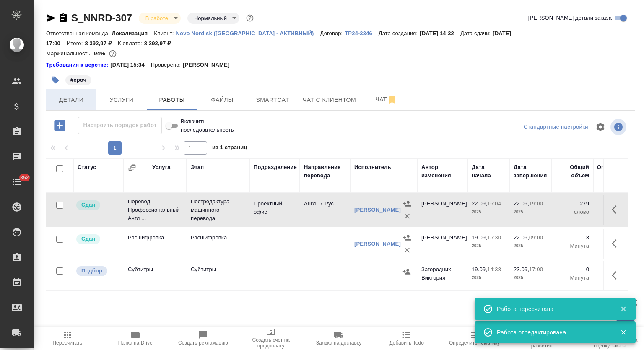 The width and height of the screenshot is (644, 350). What do you see at coordinates (329, 100) in the screenshot?
I see `span: Чат с клиентом` at bounding box center [329, 100].